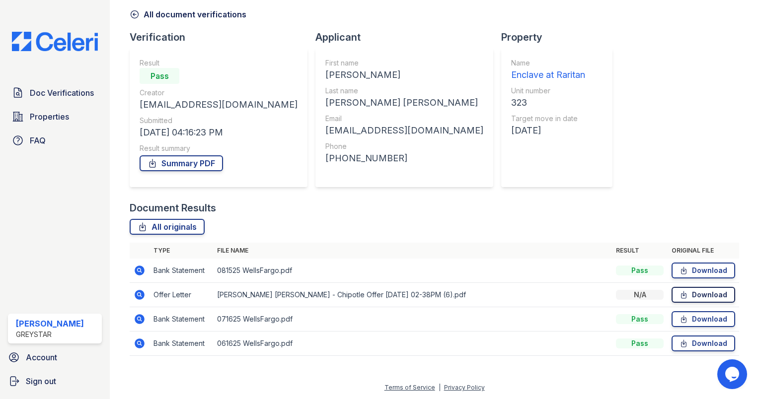  What do you see at coordinates (410, 387) in the screenshot?
I see `a: Terms of Service` at bounding box center [410, 387].